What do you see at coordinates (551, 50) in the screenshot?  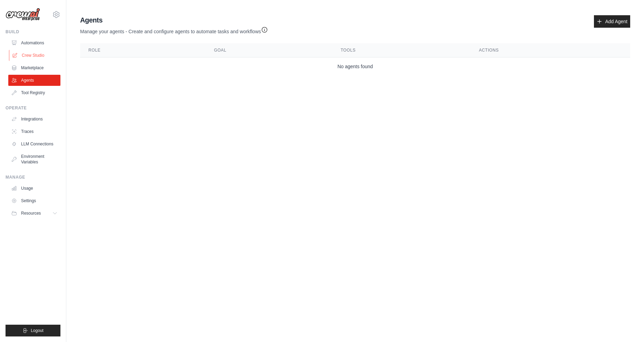 I see `th: Actions` at bounding box center [551, 50].